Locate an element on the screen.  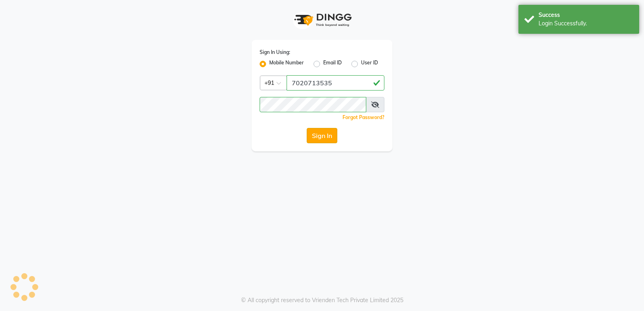
label: Mobile Number is located at coordinates (287, 64).